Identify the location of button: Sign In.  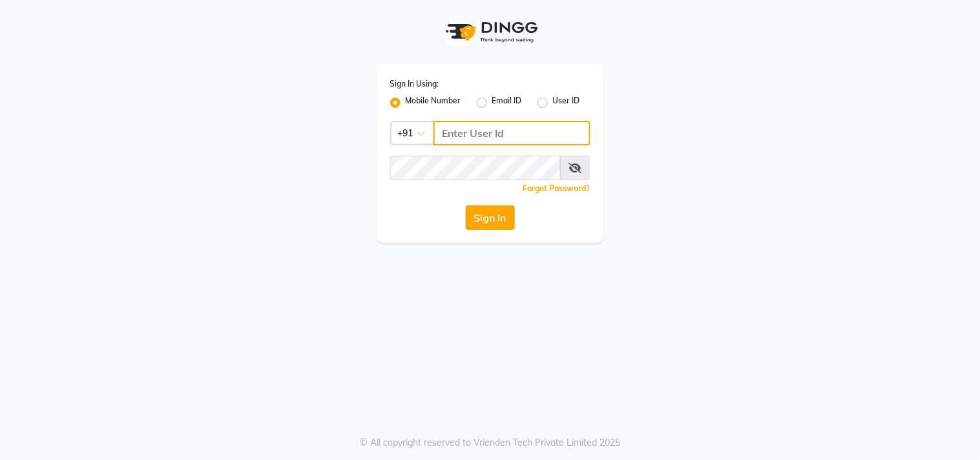
(491, 218).